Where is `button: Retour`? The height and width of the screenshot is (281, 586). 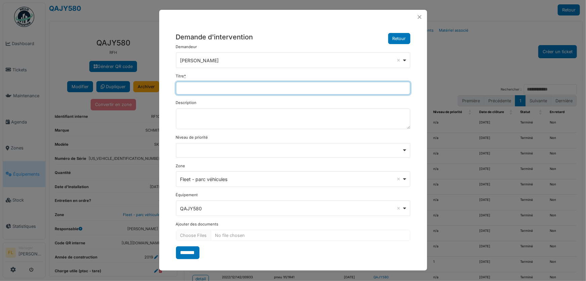
button: Retour is located at coordinates (400, 38).